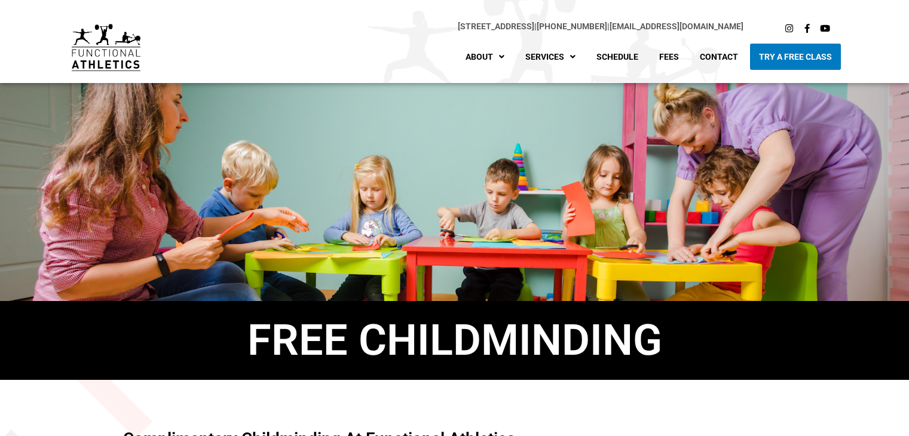  I want to click on a: Services, so click(551, 57).